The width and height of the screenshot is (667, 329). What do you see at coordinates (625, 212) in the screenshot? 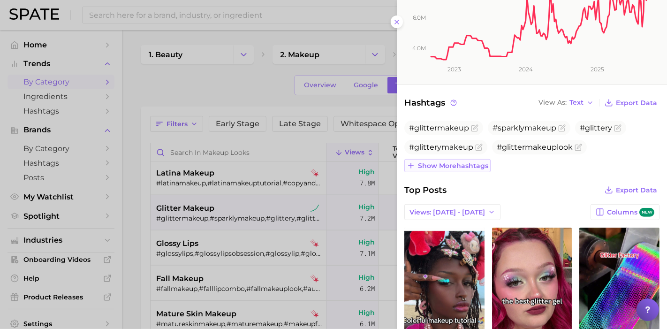
I see `button: Columnsnew` at bounding box center [625, 212].